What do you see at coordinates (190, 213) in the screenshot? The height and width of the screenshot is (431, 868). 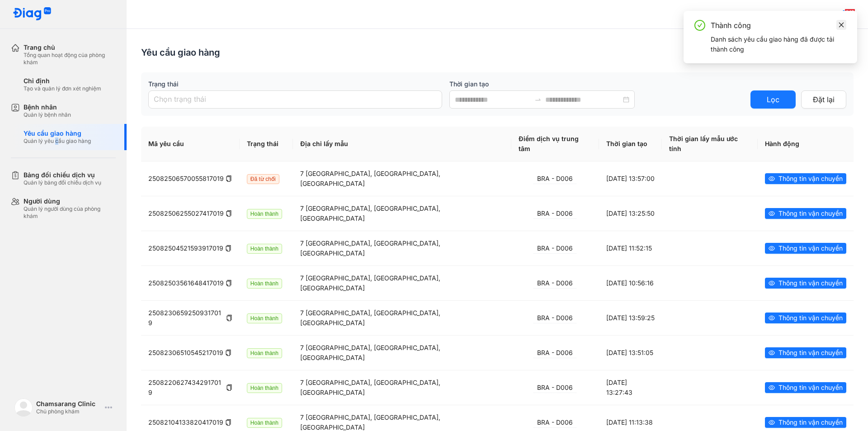 I see `div: 25082506255027417019` at bounding box center [190, 213].